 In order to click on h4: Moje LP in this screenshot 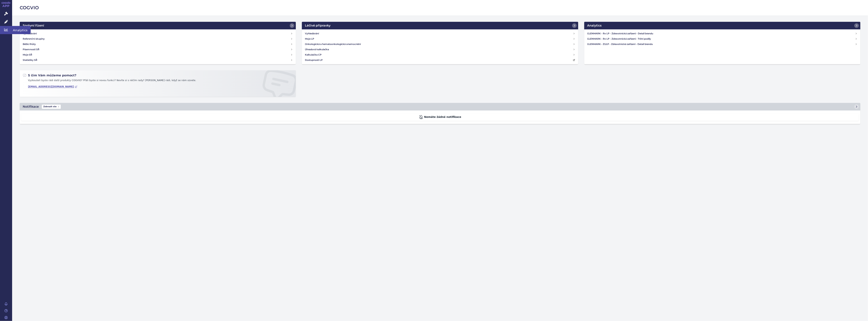, I will do `click(309, 39)`.